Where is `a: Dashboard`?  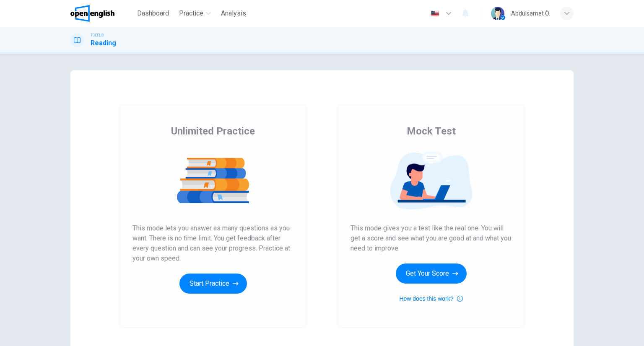 a: Dashboard is located at coordinates (153, 14).